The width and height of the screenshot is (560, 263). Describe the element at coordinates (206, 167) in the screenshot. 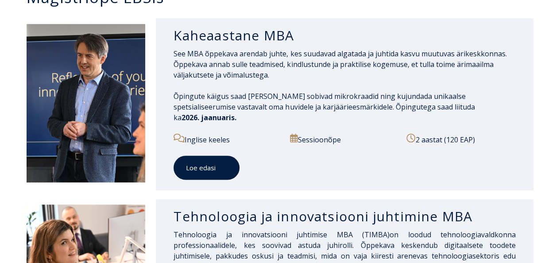

I see `a: Loe edasi` at that location.